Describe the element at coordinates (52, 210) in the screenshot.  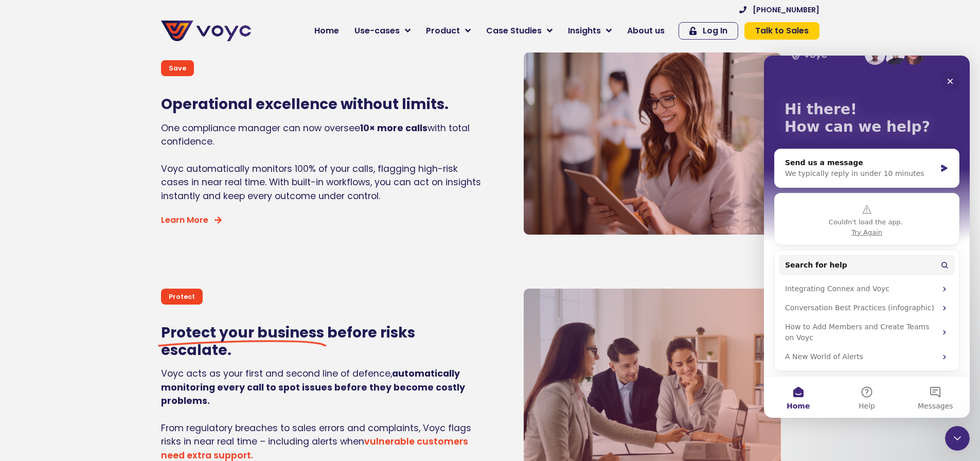
I see `span: Search for help` at that location.